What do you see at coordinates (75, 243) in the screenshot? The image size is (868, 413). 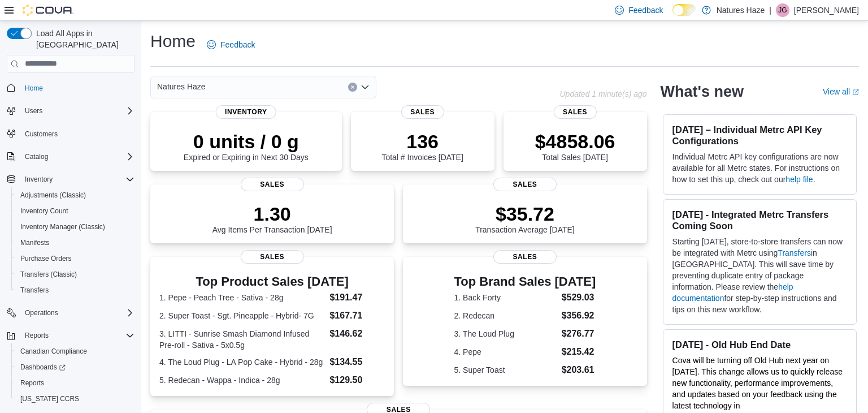 I see `button: Manifests` at bounding box center [75, 243].